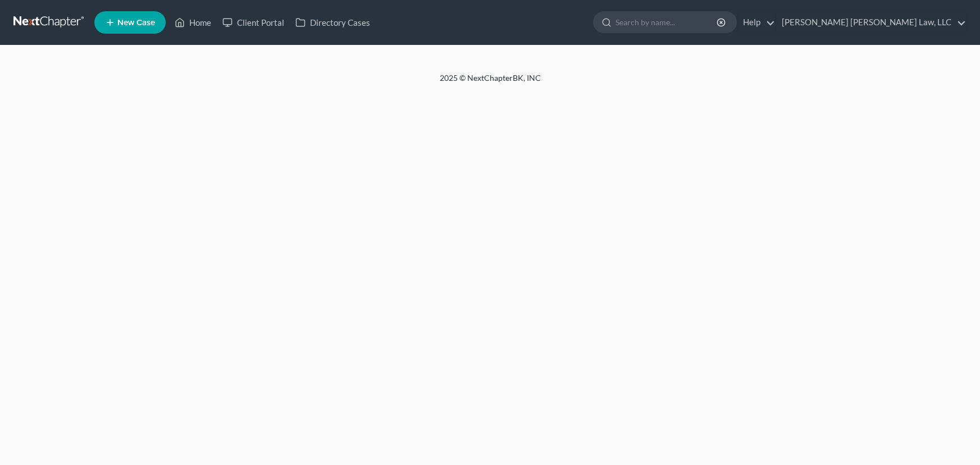  I want to click on input: Search by name..., so click(667, 22).